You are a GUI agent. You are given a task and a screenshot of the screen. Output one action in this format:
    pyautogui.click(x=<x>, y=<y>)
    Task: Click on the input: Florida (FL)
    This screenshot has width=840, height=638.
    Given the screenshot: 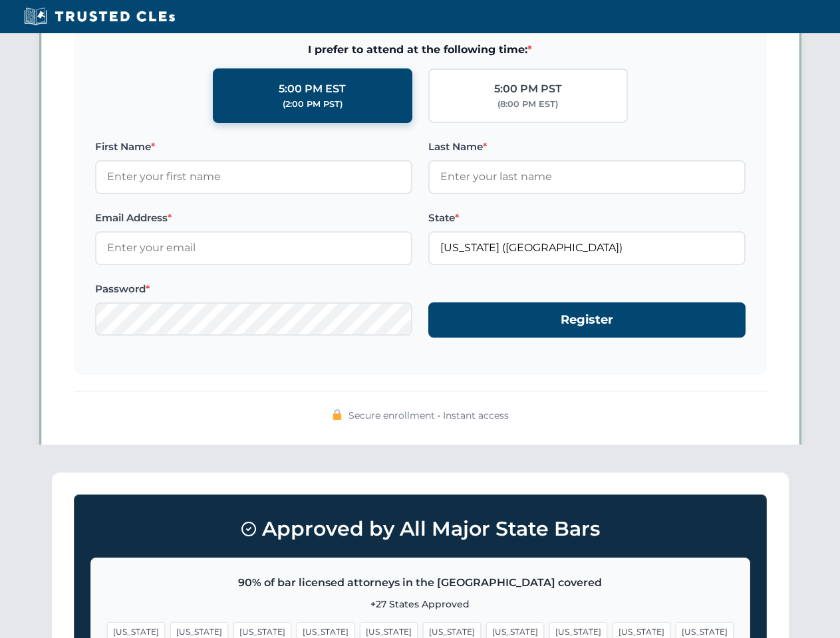 What is the action you would take?
    pyautogui.click(x=586, y=248)
    